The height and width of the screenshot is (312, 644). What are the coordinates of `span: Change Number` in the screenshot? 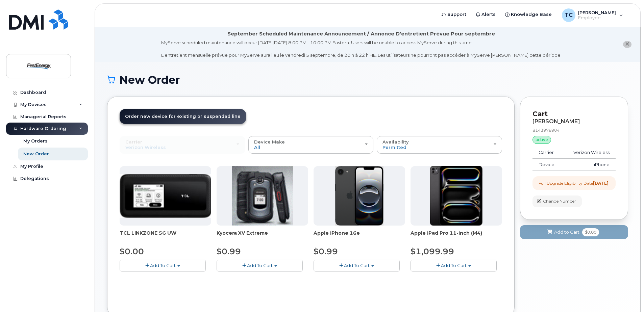 It's located at (559, 202).